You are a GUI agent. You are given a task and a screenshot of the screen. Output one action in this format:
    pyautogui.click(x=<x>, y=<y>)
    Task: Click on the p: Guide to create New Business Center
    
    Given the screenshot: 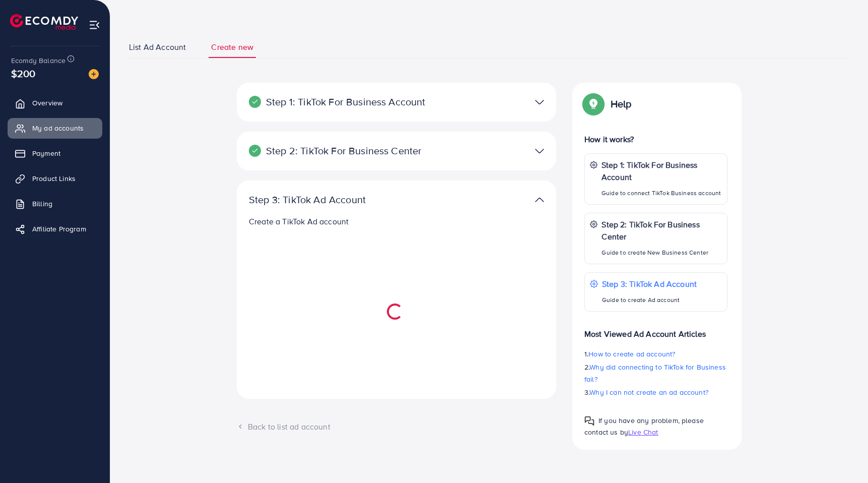 What is the action you would take?
    pyautogui.click(x=661, y=253)
    